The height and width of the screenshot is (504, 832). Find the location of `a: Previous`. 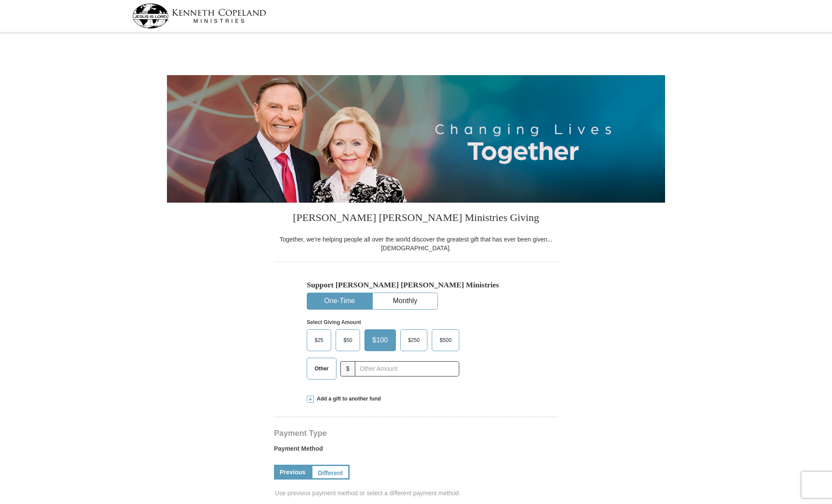

a: Previous is located at coordinates (292, 472).